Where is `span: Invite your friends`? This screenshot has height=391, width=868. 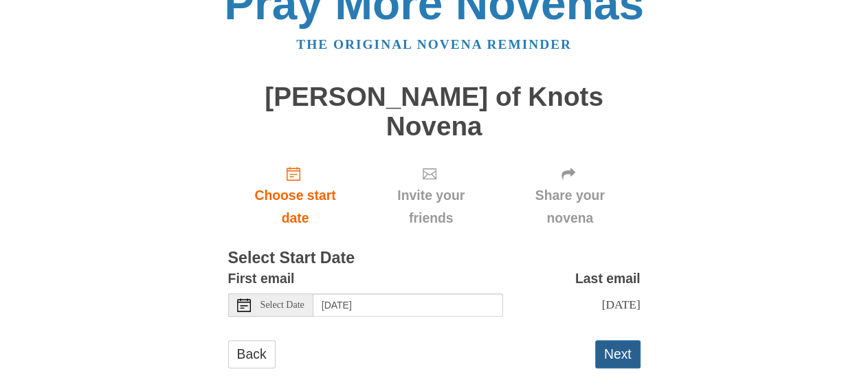 span: Invite your friends is located at coordinates (431, 207).